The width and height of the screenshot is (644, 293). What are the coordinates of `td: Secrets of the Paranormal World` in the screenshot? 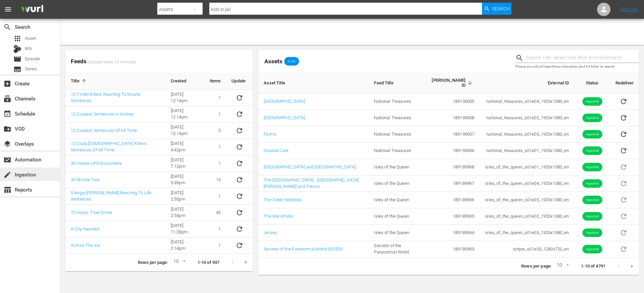 It's located at (396, 249).